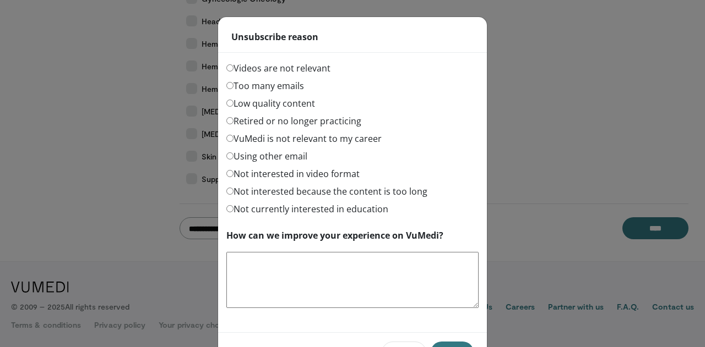 Image resolution: width=705 pixels, height=347 pixels. I want to click on label: Using other email, so click(267, 156).